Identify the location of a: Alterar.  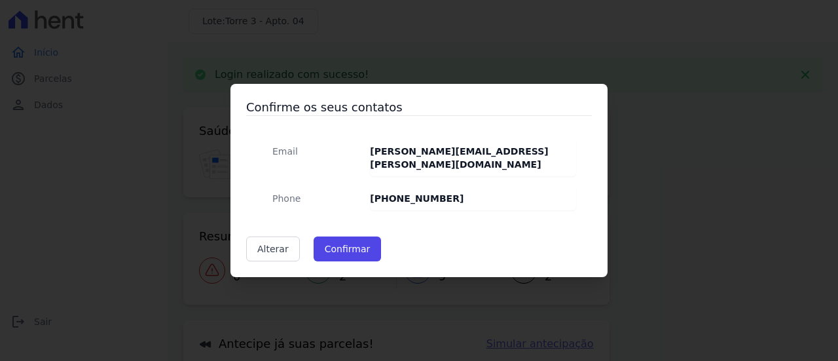
(273, 249).